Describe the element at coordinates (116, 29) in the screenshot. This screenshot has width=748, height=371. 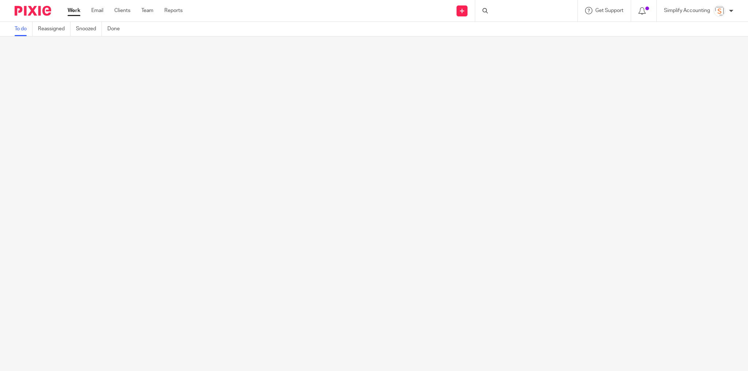
I see `a: Done` at that location.